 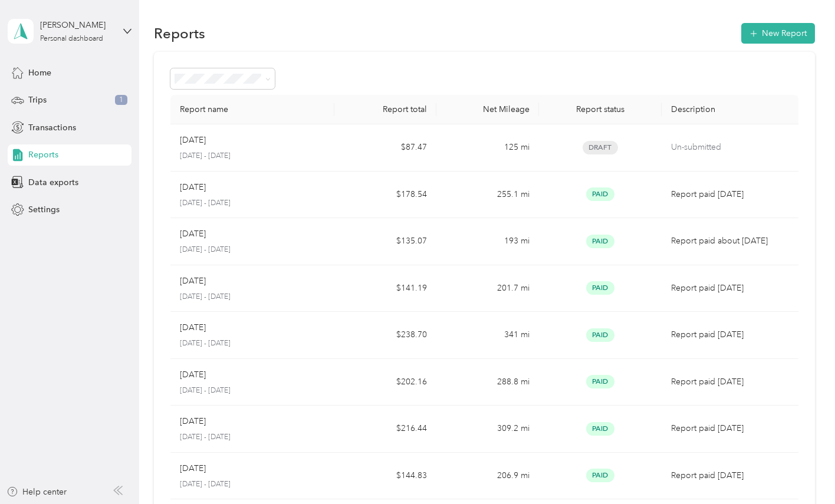 I want to click on td: 341 mi, so click(x=488, y=336).